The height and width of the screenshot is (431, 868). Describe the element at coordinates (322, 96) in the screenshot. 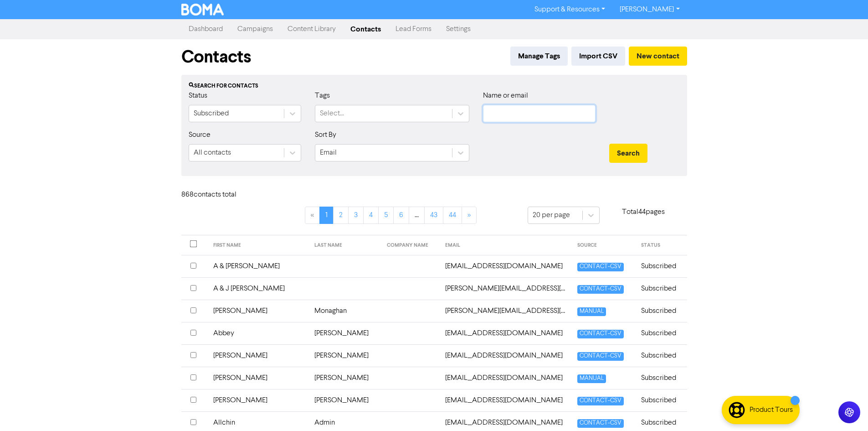

I see `label: Tags` at that location.